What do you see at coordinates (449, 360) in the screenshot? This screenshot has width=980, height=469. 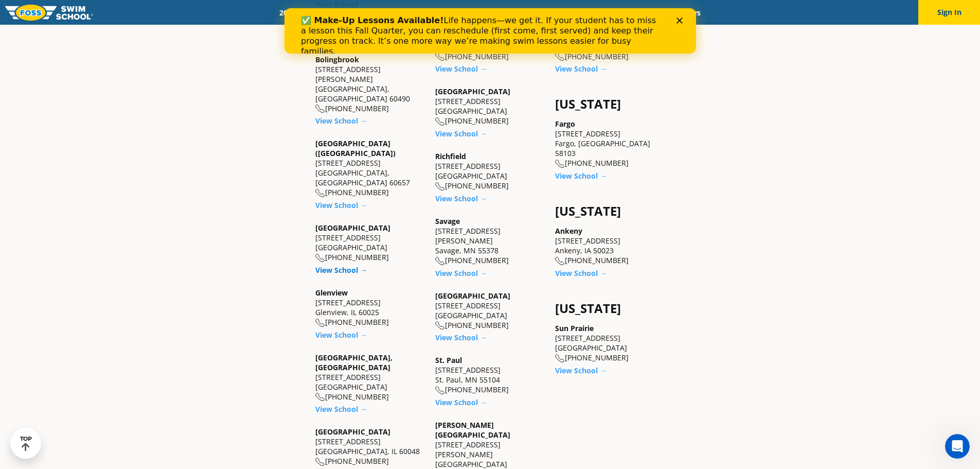 I see `a: St. Paul` at bounding box center [449, 360].